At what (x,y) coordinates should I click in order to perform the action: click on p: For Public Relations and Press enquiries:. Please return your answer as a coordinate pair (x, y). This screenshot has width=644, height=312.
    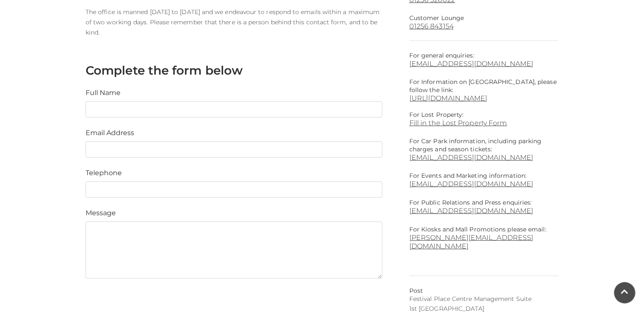
    Looking at the image, I should click on (484, 206).